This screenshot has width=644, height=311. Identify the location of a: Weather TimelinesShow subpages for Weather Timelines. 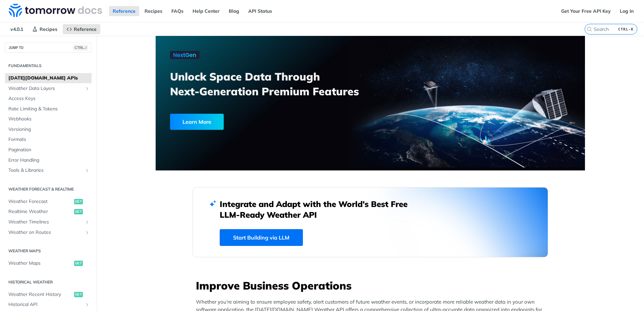
(49, 222).